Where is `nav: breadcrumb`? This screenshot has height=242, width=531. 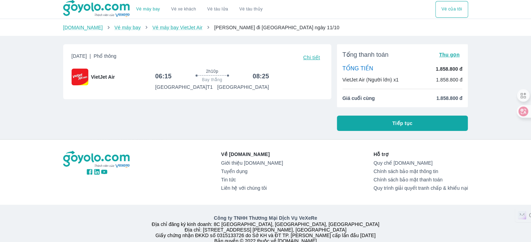
nav: breadcrumb is located at coordinates (265, 28).